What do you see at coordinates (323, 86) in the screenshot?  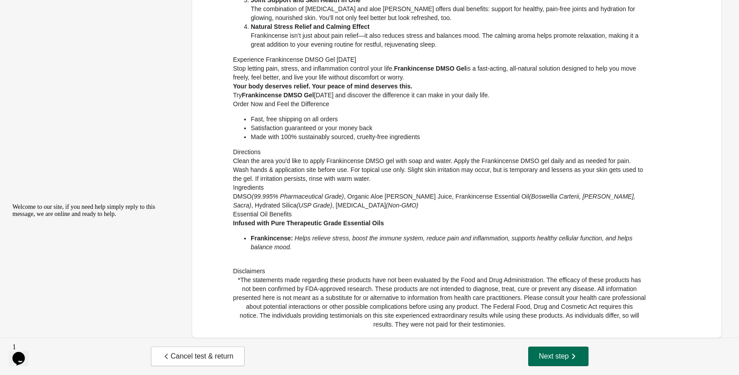 I see `strong: Your body deserves relief. Your peace of mind deserves this.` at bounding box center [323, 86].